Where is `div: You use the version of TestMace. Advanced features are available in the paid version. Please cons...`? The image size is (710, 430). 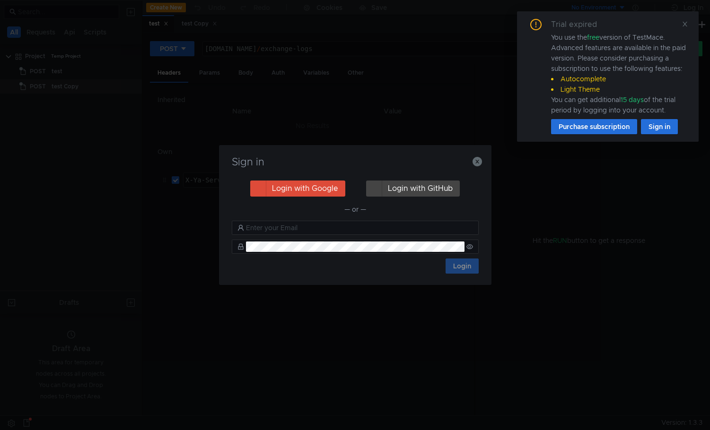
div: You use the version of TestMace. Advanced features are available in the paid version. Please cons... is located at coordinates (619, 74).